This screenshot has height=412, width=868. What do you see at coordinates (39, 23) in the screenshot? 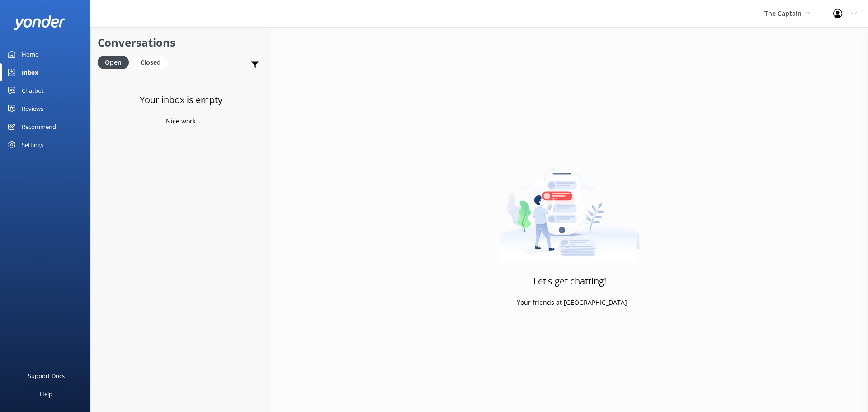
I see `img: yonder-white-logo.png` at bounding box center [39, 23].